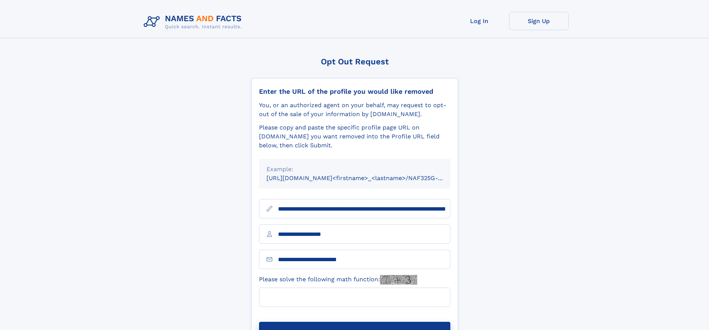 This screenshot has width=709, height=330. I want to click on div: You, or an authorized agent on your behalf, may request to opt-out of the sale of your informatio..., so click(355, 110).